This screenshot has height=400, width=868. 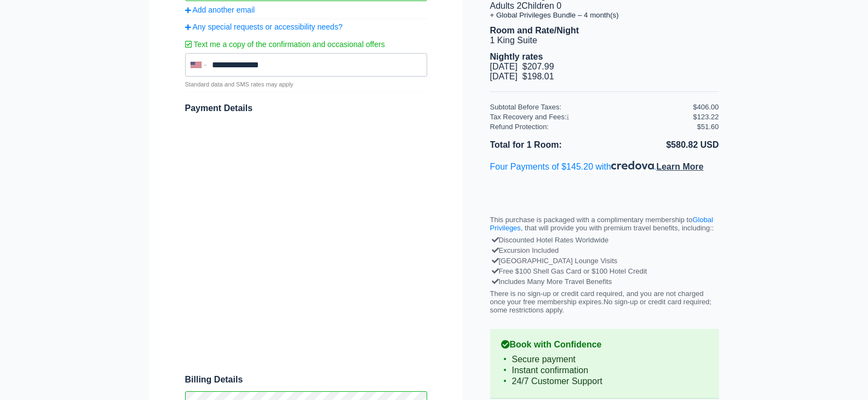 What do you see at coordinates (605, 6) in the screenshot?
I see `li: Adults 2` at bounding box center [605, 6].